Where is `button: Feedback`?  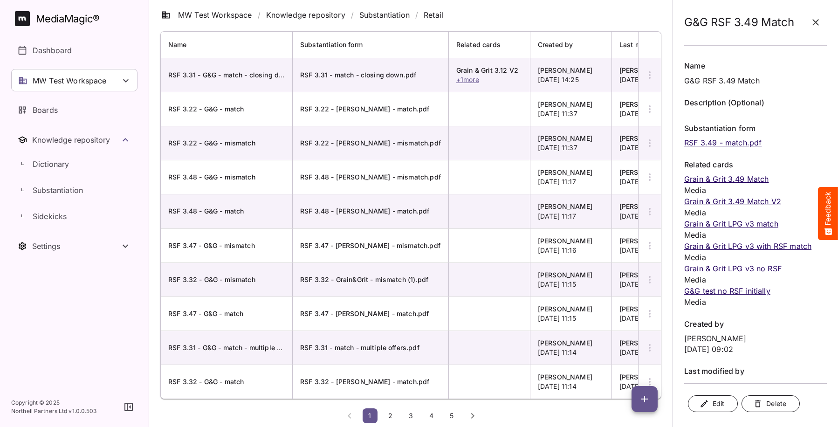
button: Feedback is located at coordinates (828, 213).